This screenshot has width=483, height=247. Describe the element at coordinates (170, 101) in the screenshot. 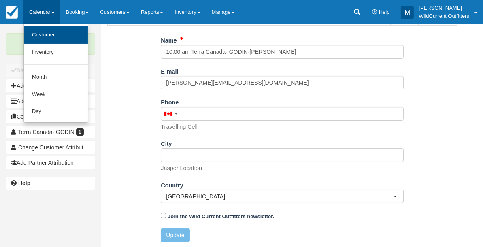

I see `label: Phone` at that location.